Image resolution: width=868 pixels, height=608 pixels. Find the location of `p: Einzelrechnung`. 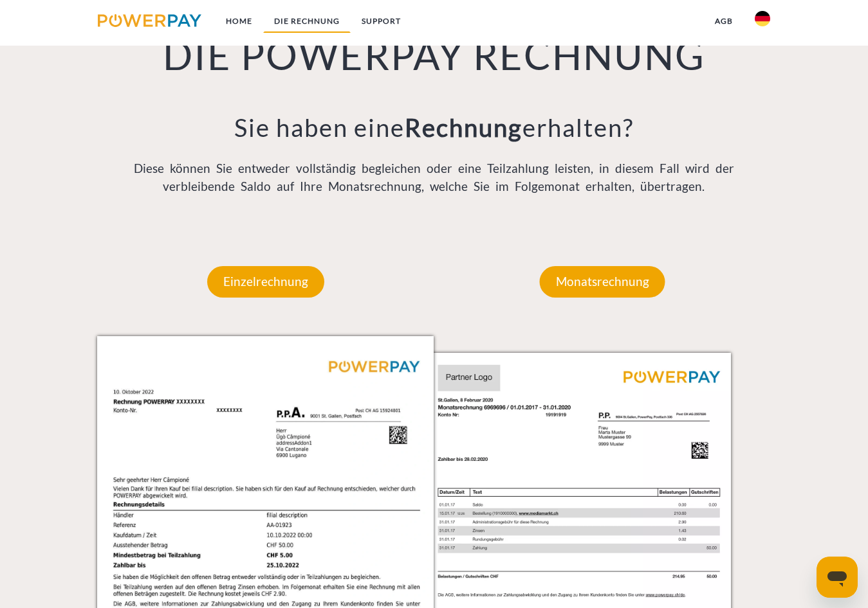

p: Einzelrechnung is located at coordinates (265, 282).